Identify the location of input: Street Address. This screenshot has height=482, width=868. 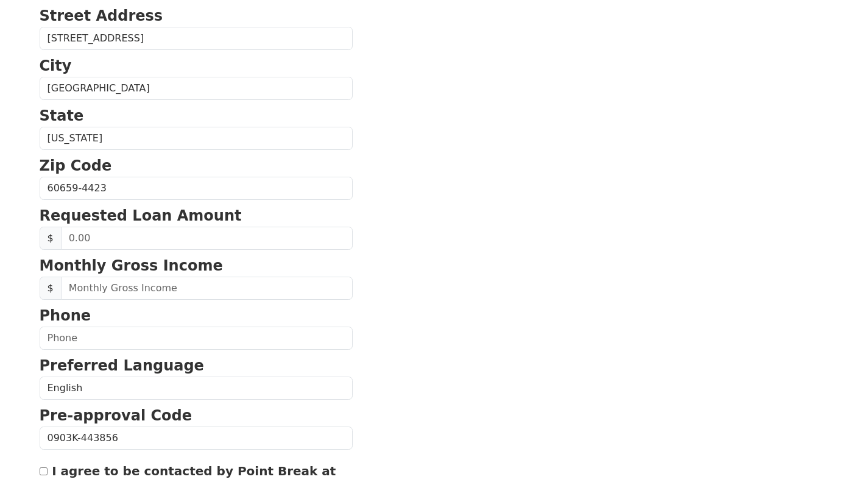
(196, 38).